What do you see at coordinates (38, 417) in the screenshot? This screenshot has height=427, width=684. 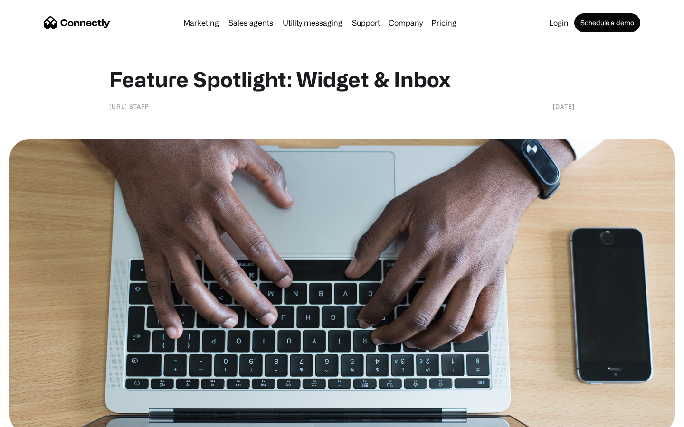 I see `ul: Language list` at bounding box center [38, 417].